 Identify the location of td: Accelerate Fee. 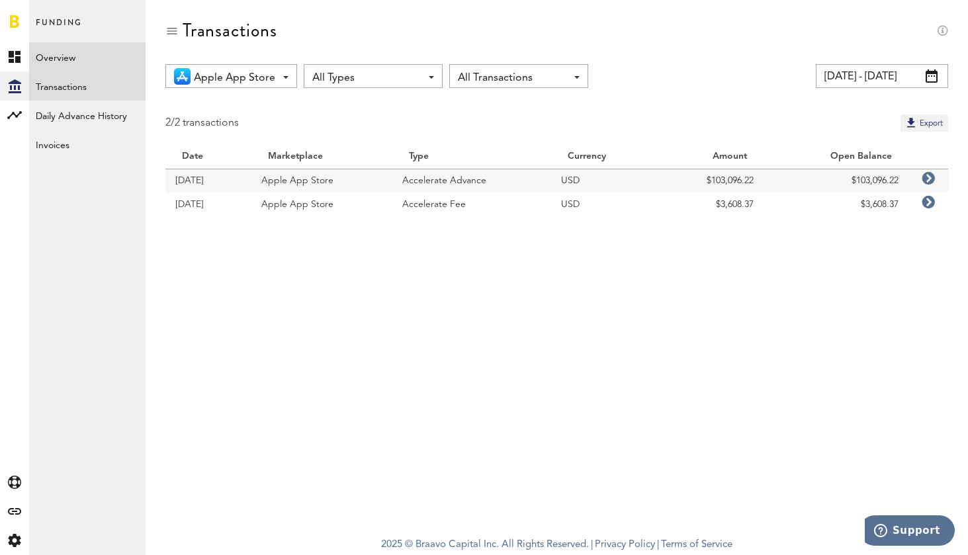
(472, 204).